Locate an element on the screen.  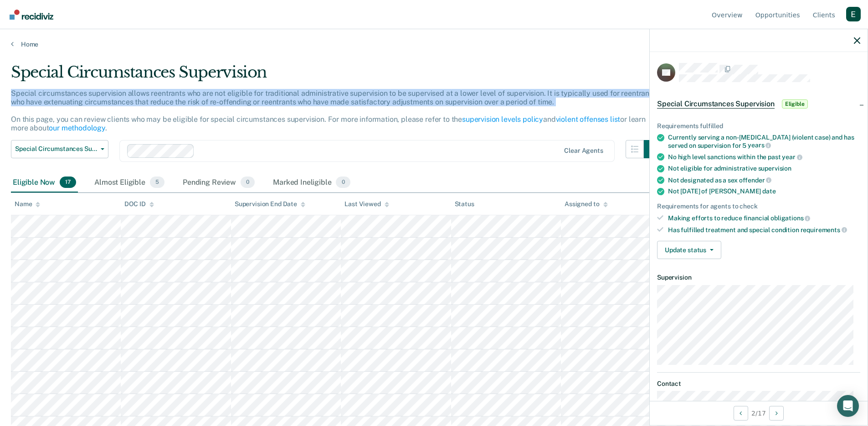
div: Not designated as a sex is located at coordinates (764, 180).